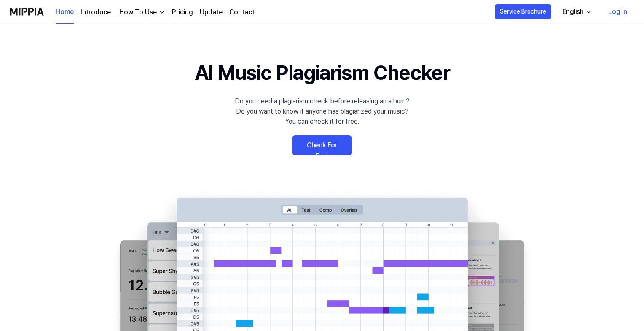 The width and height of the screenshot is (644, 331). Describe the element at coordinates (141, 12) in the screenshot. I see `button: How To Use` at that location.